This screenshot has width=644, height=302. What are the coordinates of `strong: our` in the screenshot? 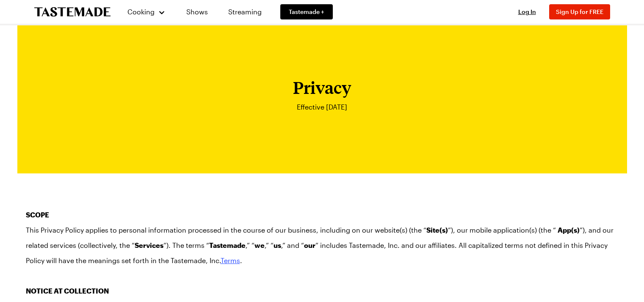 It's located at (309, 245).